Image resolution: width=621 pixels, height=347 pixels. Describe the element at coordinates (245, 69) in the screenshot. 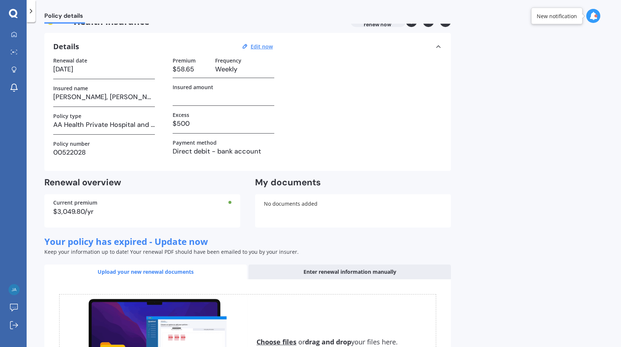

I see `h3: Weekly` at that location.